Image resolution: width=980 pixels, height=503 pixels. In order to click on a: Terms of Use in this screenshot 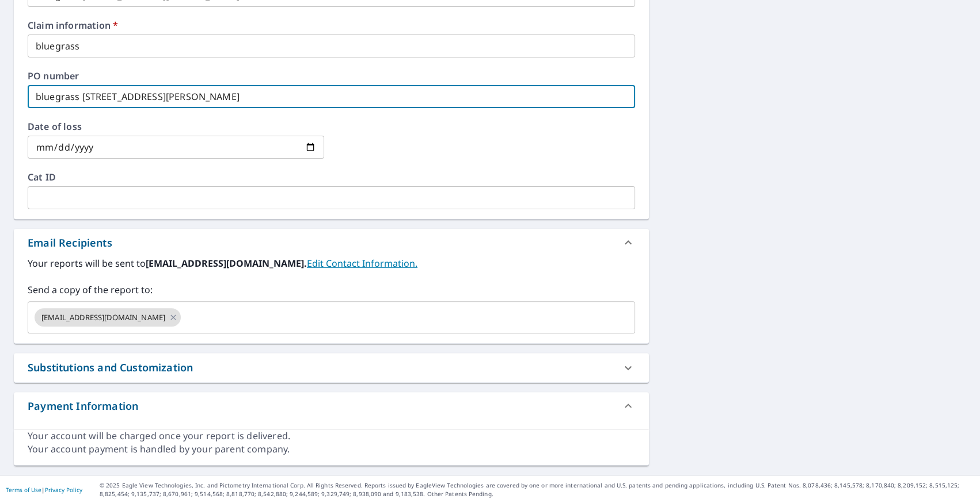, I will do `click(24, 490)`.